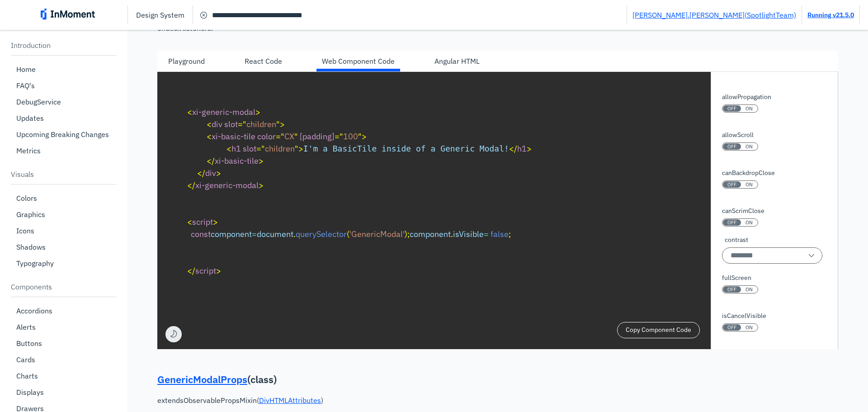 The image size is (868, 412). What do you see at coordinates (740, 184) in the screenshot?
I see `button: canBackdropClose` at bounding box center [740, 184].